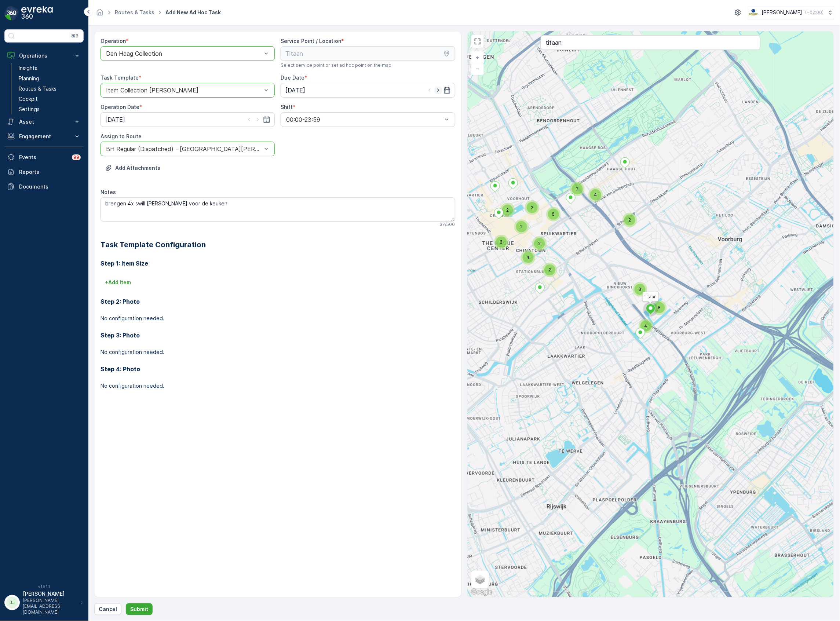 This screenshot has height=621, width=840. Describe the element at coordinates (118, 282) in the screenshot. I see `button: +Add Item` at that location.